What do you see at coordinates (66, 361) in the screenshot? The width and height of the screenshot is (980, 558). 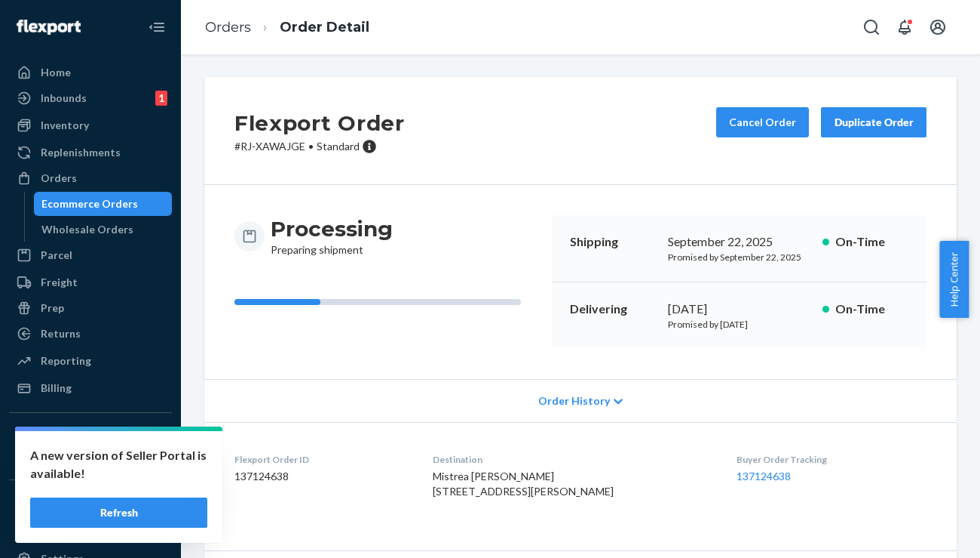 I see `div: Reporting` at bounding box center [66, 361].